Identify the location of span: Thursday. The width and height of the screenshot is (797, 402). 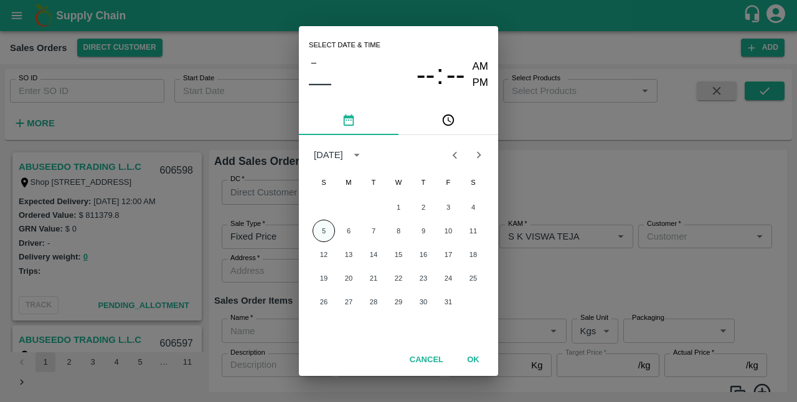
(423, 182).